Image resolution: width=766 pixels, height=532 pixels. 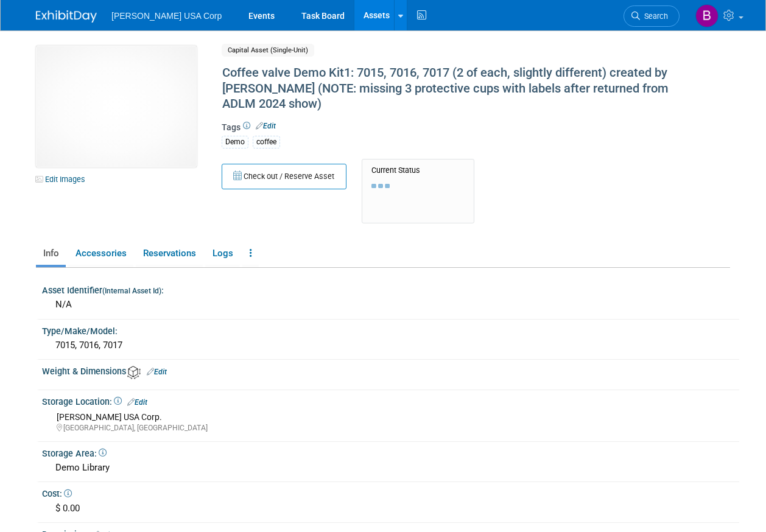 I want to click on div: coffee, so click(x=266, y=142).